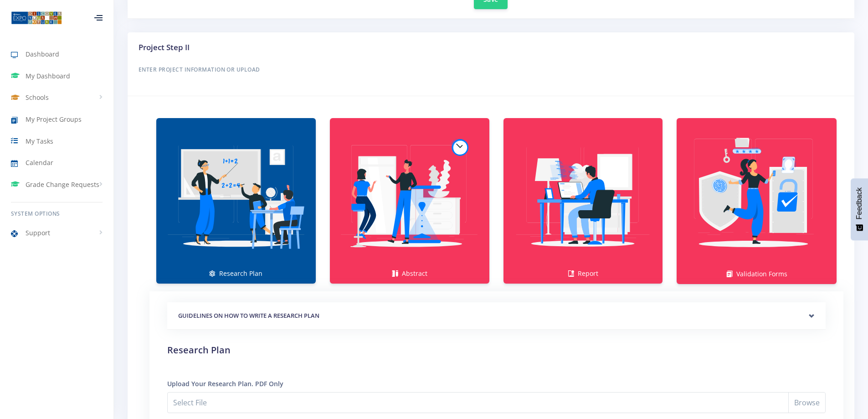  Describe the element at coordinates (756, 196) in the screenshot. I see `img: Validation Forms` at that location.